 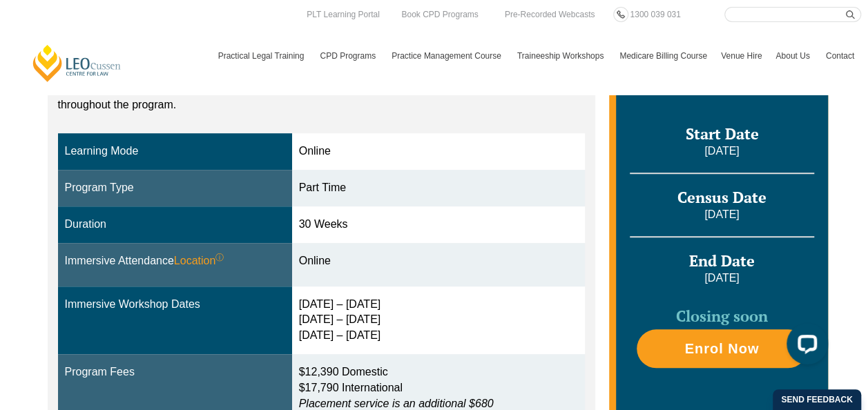 I want to click on button: Open LiveChat chat widget, so click(x=32, y=26).